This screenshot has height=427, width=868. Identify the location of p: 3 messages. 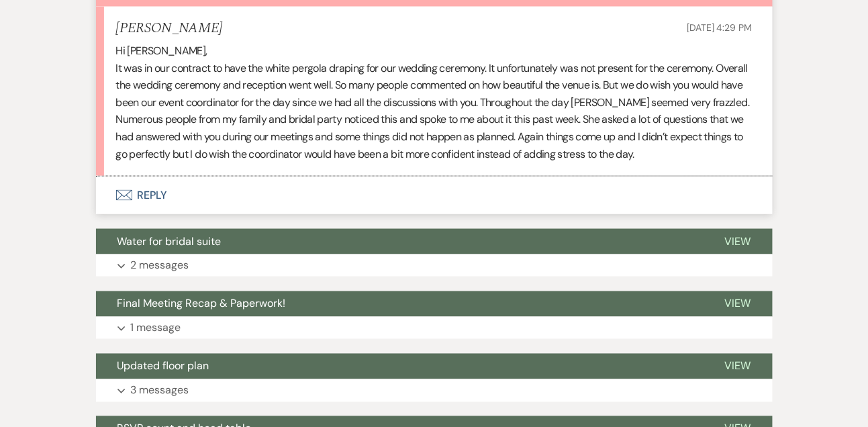
(160, 391).